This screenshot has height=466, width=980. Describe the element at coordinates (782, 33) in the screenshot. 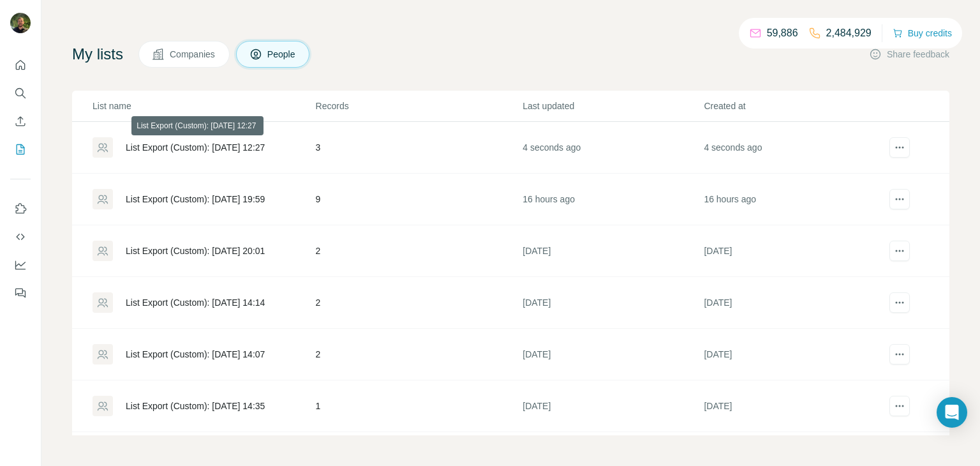

I see `p: 59,886` at that location.